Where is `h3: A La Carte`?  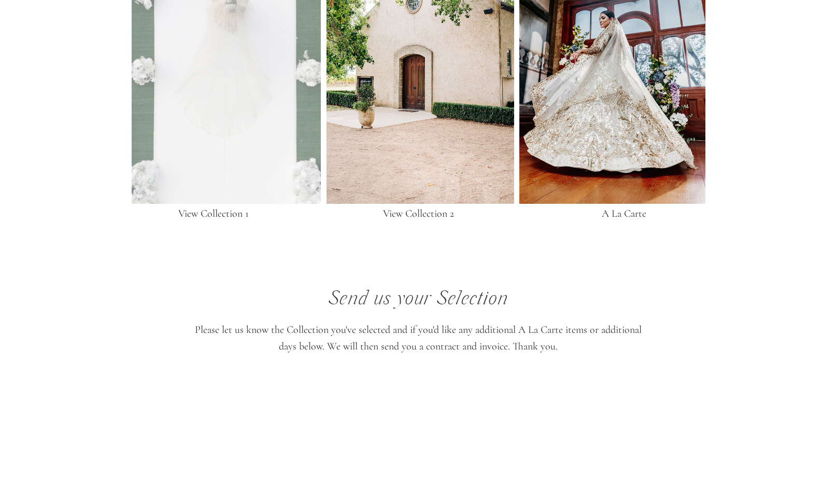 h3: A La Carte is located at coordinates (624, 216).